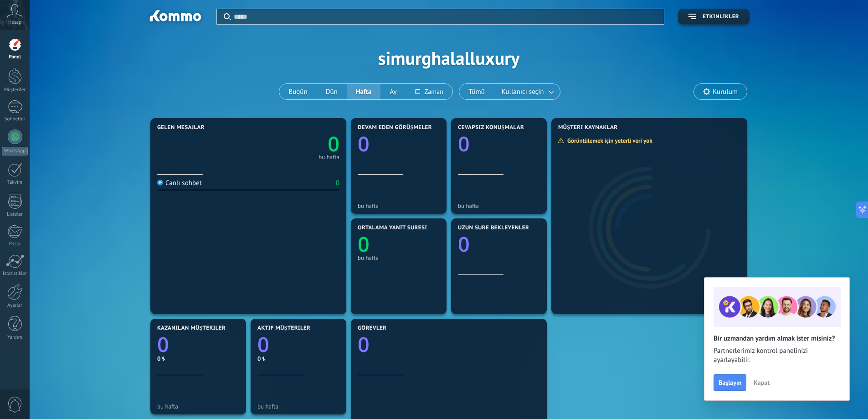  Describe the element at coordinates (721, 17) in the screenshot. I see `span: Etkinlikler` at that location.